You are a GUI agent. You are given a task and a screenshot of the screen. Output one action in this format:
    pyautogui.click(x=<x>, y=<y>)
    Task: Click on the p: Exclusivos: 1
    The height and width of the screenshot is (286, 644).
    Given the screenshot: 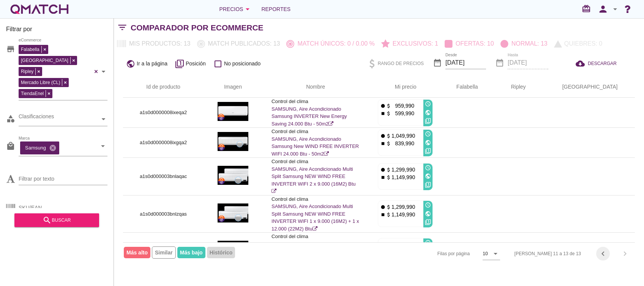 What is the action you would take?
    pyautogui.click(x=414, y=44)
    